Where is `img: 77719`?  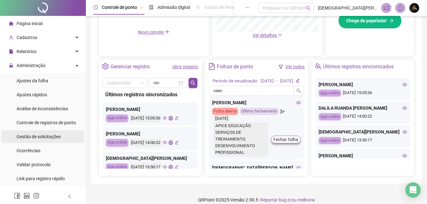 img: 77719 is located at coordinates (414, 8).